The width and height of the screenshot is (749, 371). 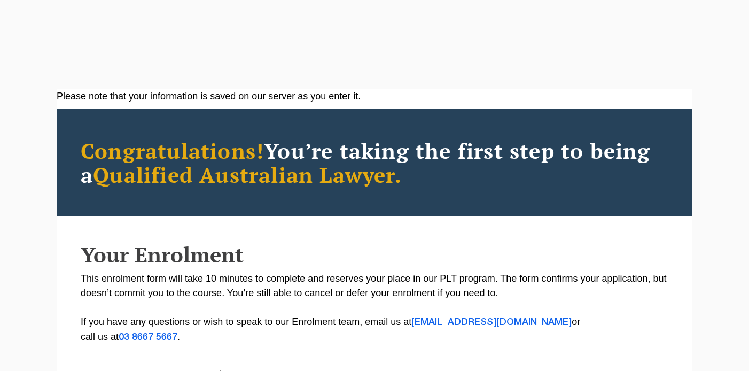 What do you see at coordinates (148, 337) in the screenshot?
I see `a: 03 8667 5667` at bounding box center [148, 337].